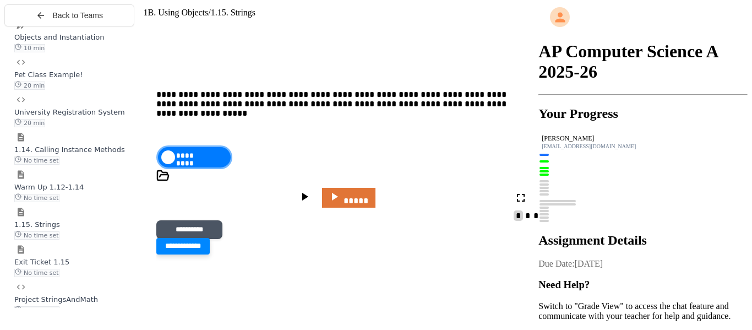 The height and width of the screenshot is (330, 752). I want to click on div: My Account, so click(643, 17).